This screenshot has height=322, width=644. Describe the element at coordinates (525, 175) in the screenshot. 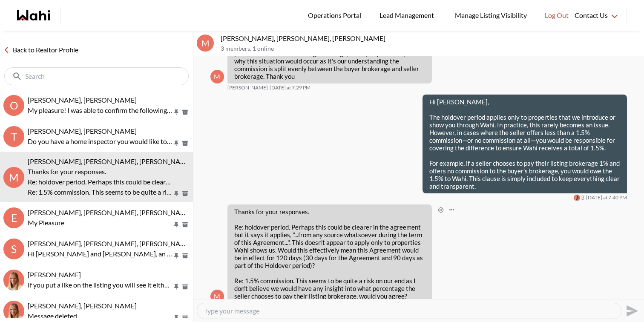

I see `p: For example, if a seller chooses to pay their listing brokerage 1% and offers no commission to th...` at that location.